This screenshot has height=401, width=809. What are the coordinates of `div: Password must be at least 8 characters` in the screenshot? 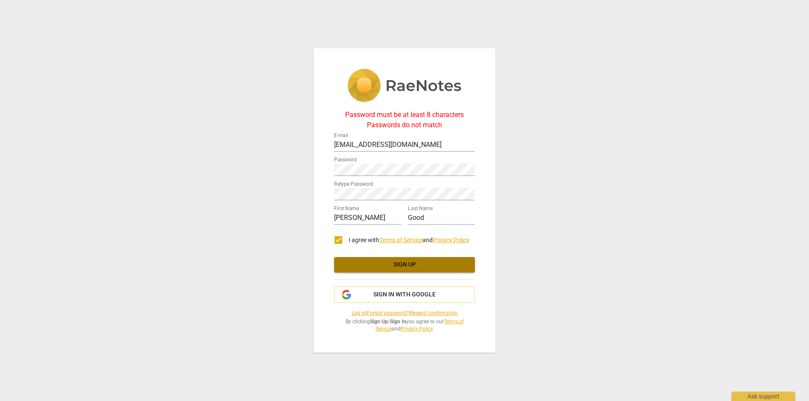 It's located at (404, 115).